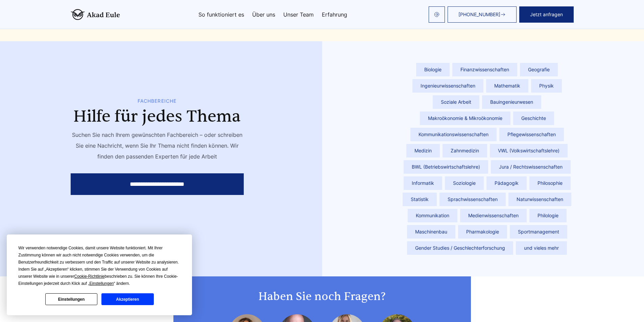  What do you see at coordinates (454, 134) in the screenshot?
I see `span: Kommunikationswissenschaften` at bounding box center [454, 134].